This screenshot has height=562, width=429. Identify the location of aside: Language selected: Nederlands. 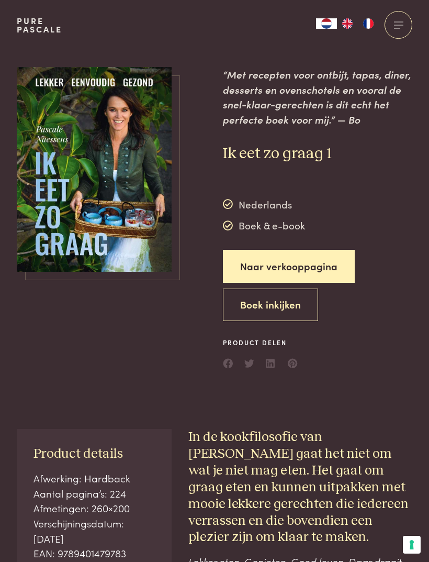
(348, 24).